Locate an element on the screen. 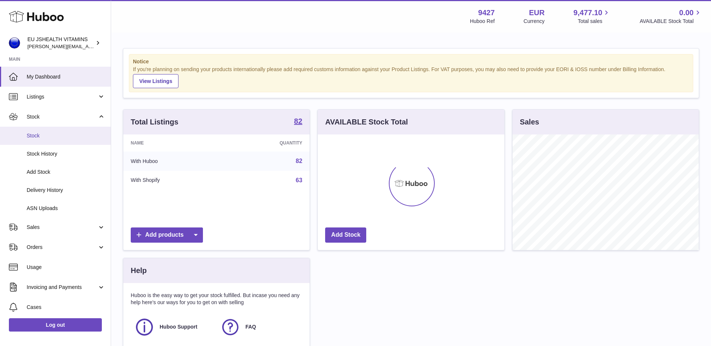 This screenshot has width=711, height=346. strong: 82 is located at coordinates (298, 121).